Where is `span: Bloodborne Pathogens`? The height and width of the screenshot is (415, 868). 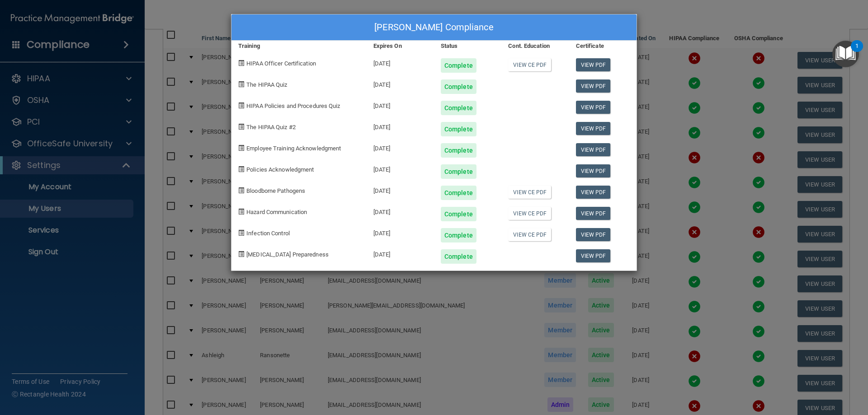
span: Bloodborne Pathogens is located at coordinates (276, 191).